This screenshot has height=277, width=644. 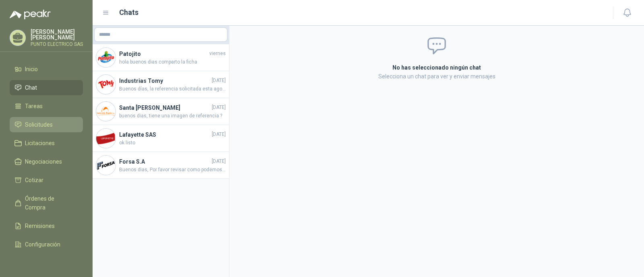 I want to click on p: PUNTO ELECTRICO SAS, so click(x=57, y=44).